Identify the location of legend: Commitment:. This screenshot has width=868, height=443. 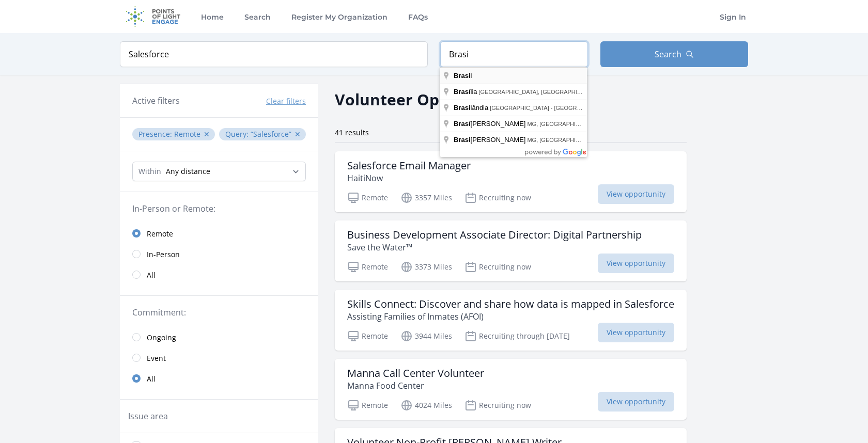
(219, 312).